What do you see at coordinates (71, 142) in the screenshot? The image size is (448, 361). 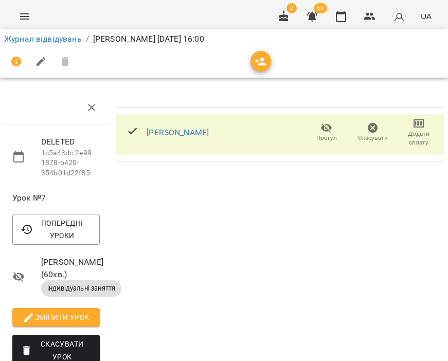 I see `span: DELETED` at bounding box center [71, 142].